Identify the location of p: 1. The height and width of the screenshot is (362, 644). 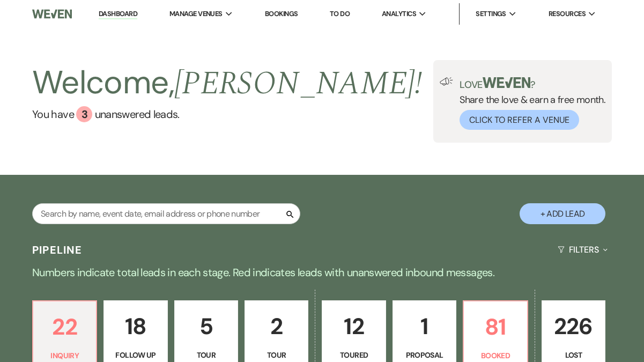
(424, 326).